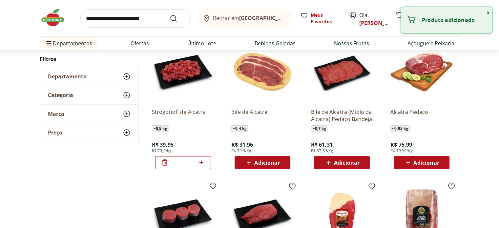  I want to click on span: Marca, so click(56, 114).